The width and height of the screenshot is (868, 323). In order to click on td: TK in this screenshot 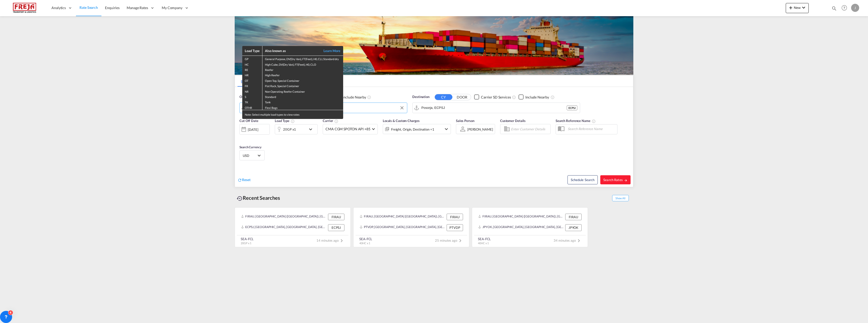, I will do `click(253, 101)`.